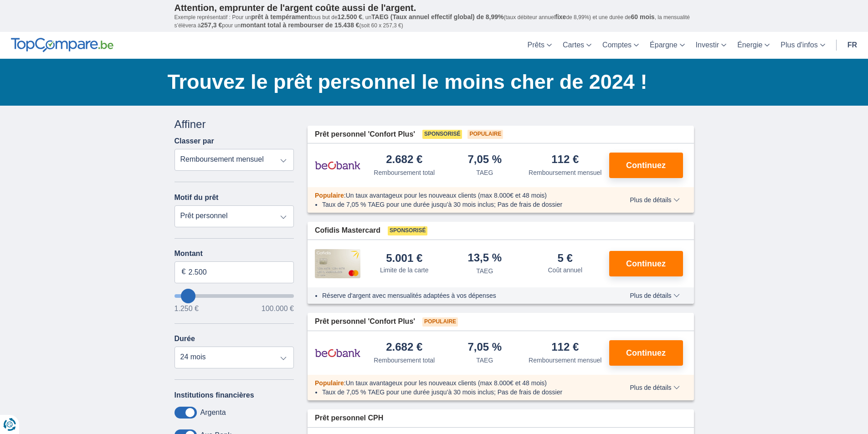  I want to click on span: fixe, so click(560, 17).